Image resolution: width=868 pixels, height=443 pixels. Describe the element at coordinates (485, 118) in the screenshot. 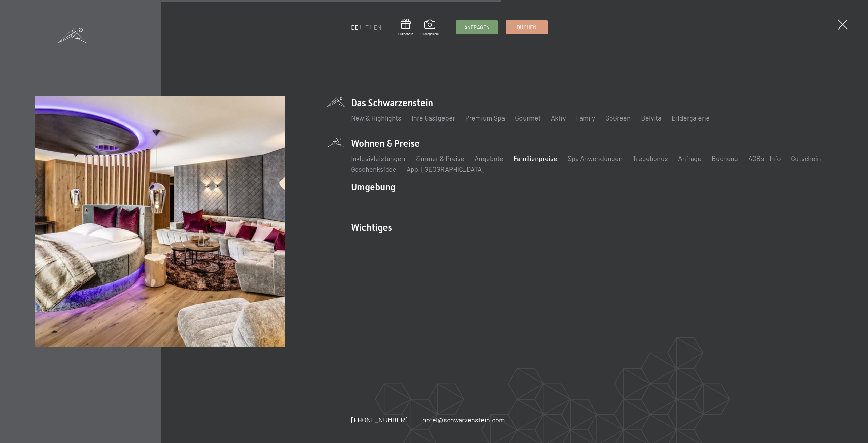

I see `a: Premium Spa` at that location.